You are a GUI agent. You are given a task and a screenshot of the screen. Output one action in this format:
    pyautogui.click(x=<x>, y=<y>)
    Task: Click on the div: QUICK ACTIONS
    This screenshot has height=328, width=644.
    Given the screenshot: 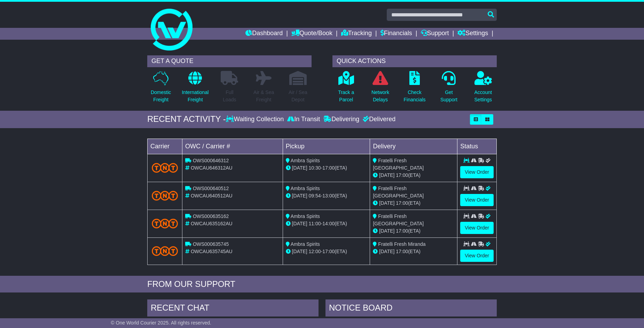 What is the action you would take?
    pyautogui.click(x=415, y=61)
    